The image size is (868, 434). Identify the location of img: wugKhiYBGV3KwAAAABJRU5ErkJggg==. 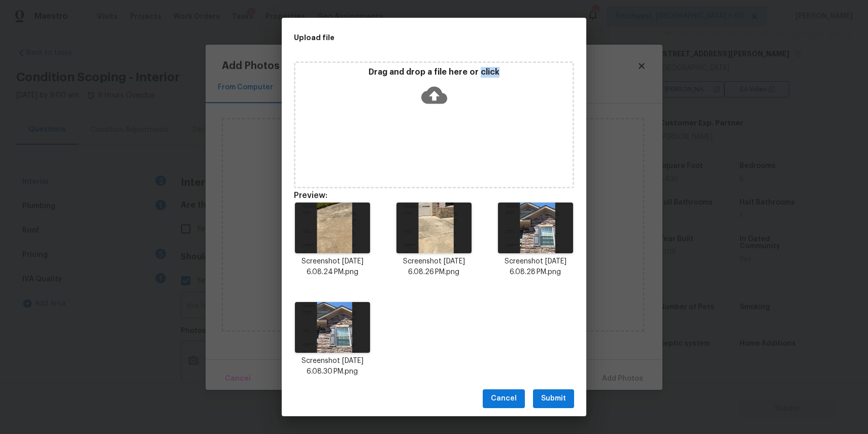
(536, 228).